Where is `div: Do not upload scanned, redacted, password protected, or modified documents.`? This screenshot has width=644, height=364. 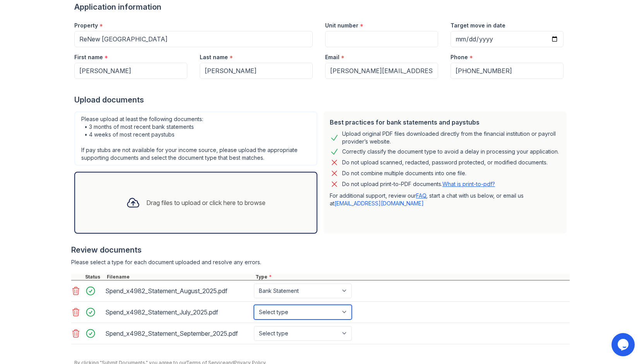
div: Do not upload scanned, redacted, password protected, or modified documents. is located at coordinates (445, 163).